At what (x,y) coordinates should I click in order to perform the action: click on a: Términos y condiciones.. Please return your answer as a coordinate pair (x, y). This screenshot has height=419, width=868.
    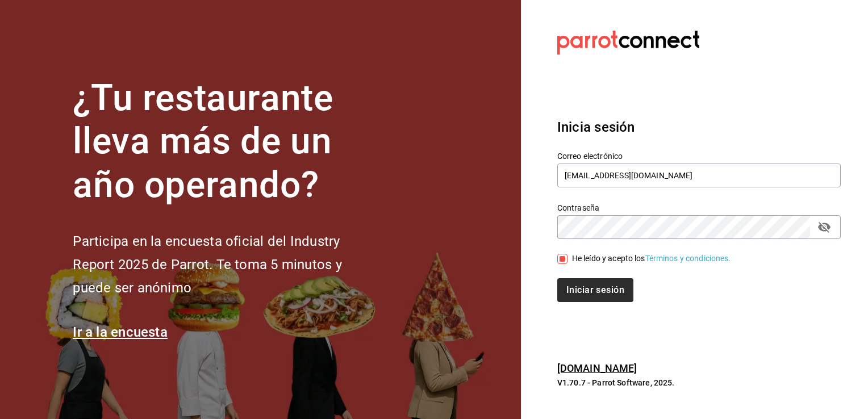
    Looking at the image, I should click on (688, 258).